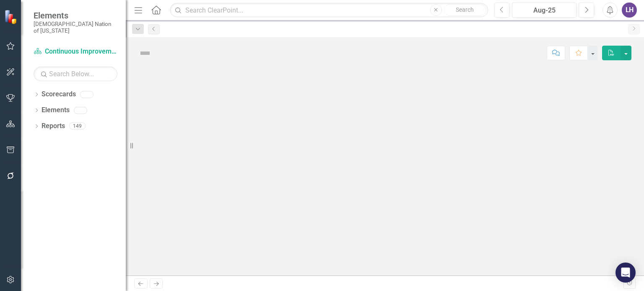 The image size is (644, 291). Describe the element at coordinates (544, 10) in the screenshot. I see `div: Aug-25` at that location.